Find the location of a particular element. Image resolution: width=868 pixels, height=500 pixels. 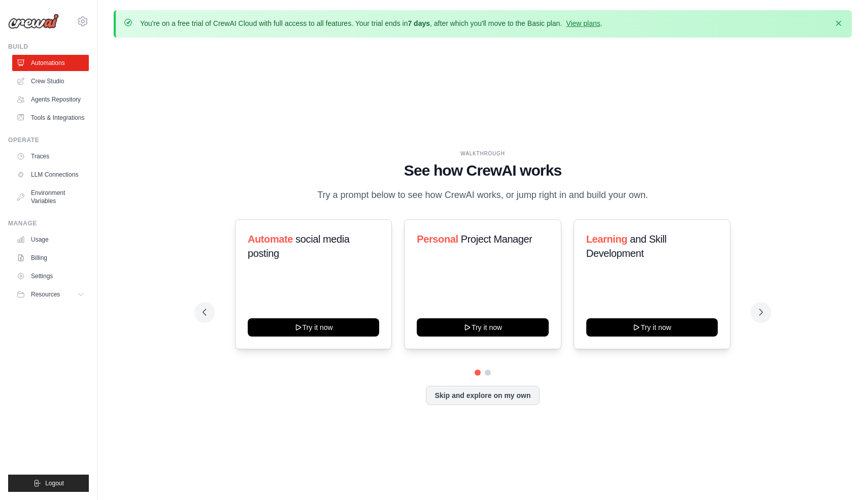

a: Settings is located at coordinates (50, 276).